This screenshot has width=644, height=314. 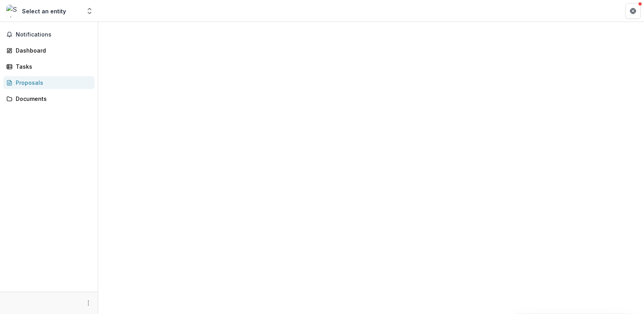 What do you see at coordinates (49, 66) in the screenshot?
I see `a: Tasks` at bounding box center [49, 66].